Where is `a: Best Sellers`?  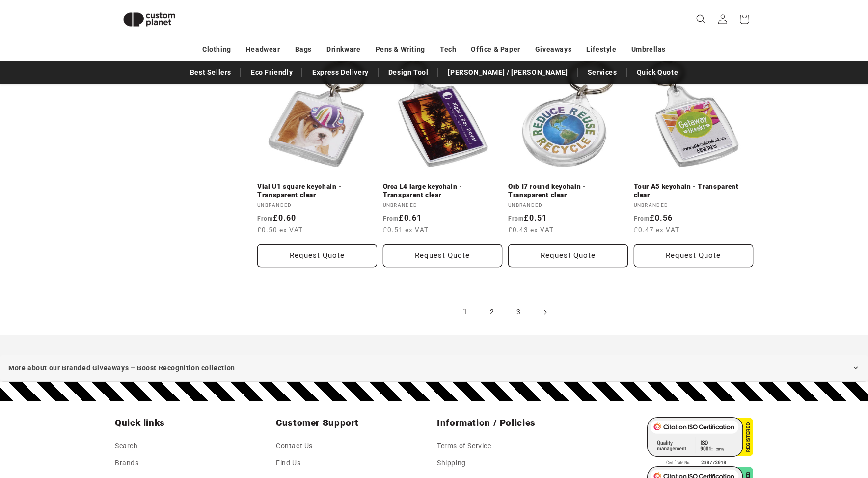 a: Best Sellers is located at coordinates (211, 72).